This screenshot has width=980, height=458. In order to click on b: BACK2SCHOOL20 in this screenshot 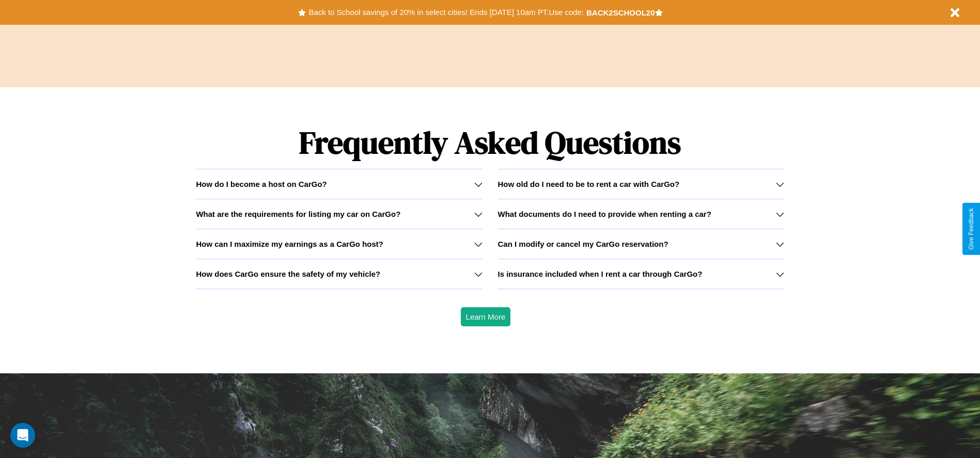, I will do `click(620, 12)`.